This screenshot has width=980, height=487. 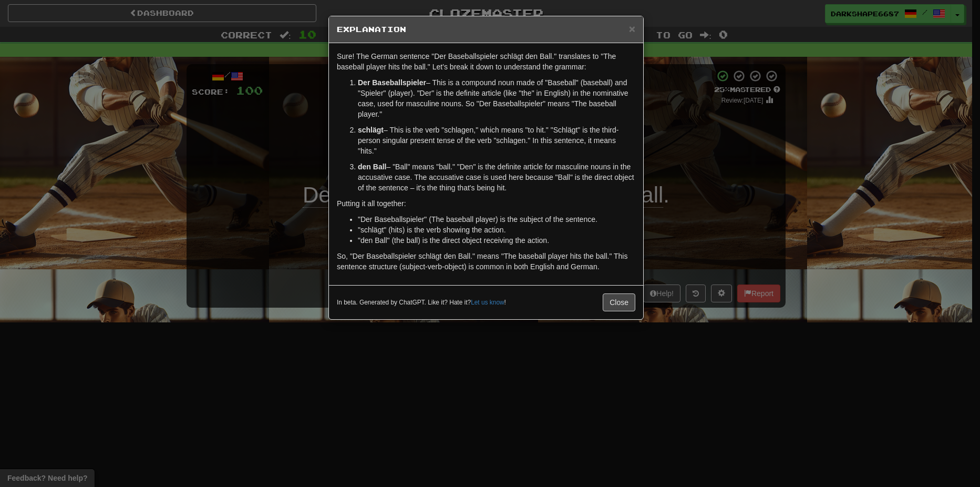 I want to click on p: – "Ball" means "ball." "Den" is the definite article for masculine nouns in the accusative case. ..., so click(x=496, y=177).